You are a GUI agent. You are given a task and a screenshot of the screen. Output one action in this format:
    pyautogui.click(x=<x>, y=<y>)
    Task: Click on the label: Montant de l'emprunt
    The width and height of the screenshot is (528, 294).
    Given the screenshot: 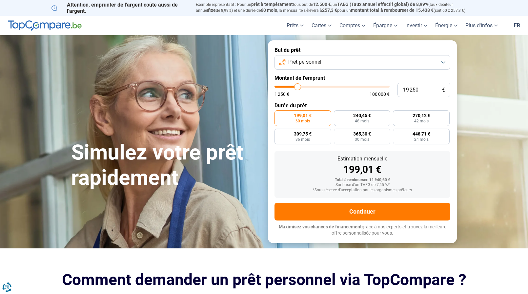 What is the action you would take?
    pyautogui.click(x=362, y=78)
    